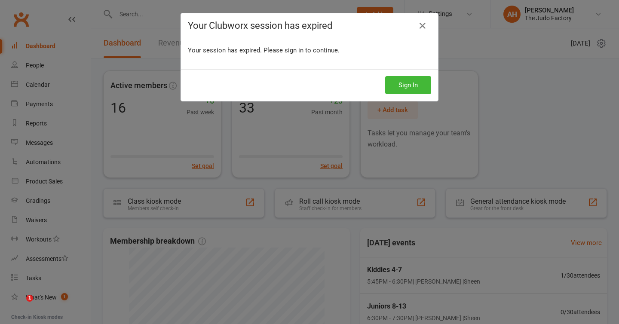 The image size is (619, 324). What do you see at coordinates (30, 298) in the screenshot?
I see `span: 1` at bounding box center [30, 298].